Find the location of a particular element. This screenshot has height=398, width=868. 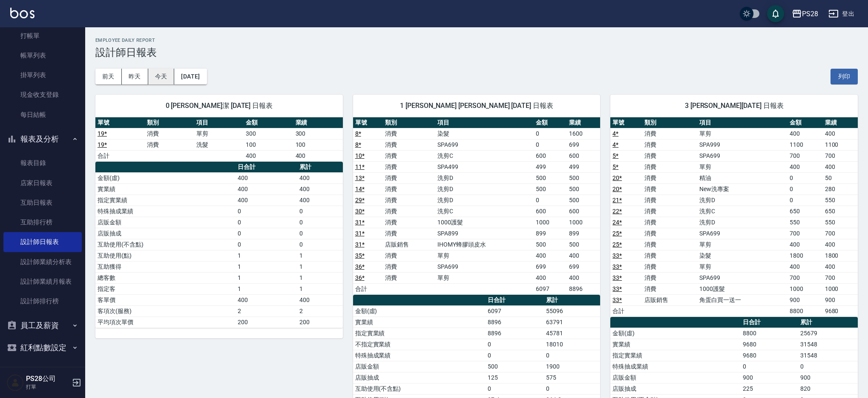

td: 125 is located at coordinates (515, 378).